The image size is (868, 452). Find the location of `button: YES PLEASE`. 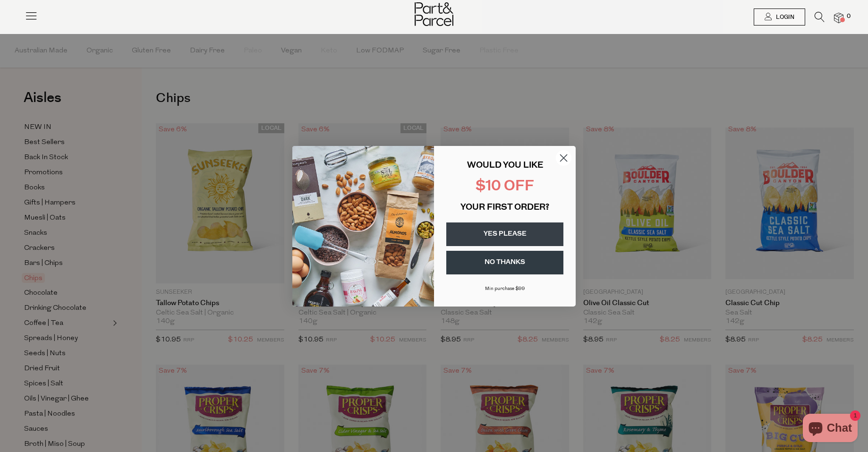

button: YES PLEASE is located at coordinates (505, 234).